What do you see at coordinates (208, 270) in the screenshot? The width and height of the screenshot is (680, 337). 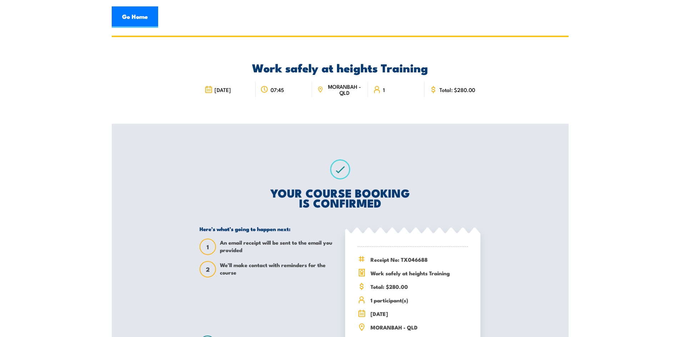 I see `span: 2` at bounding box center [208, 270].